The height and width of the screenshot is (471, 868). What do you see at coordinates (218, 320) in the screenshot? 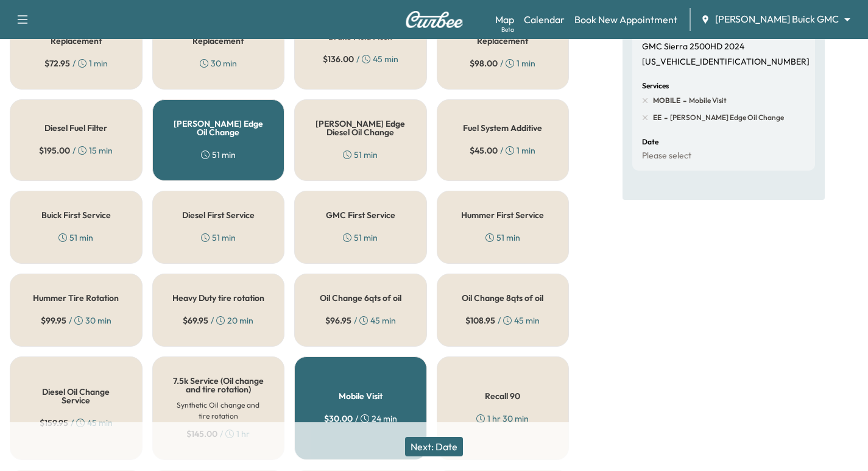
I see `div: / 20 min` at bounding box center [218, 320].